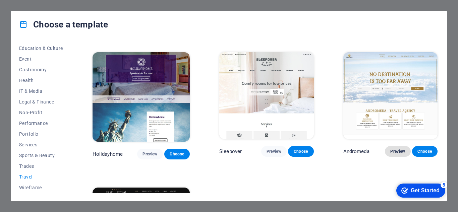 This screenshot has width=458, height=212. Describe the element at coordinates (41, 177) in the screenshot. I see `button: Travel` at that location.